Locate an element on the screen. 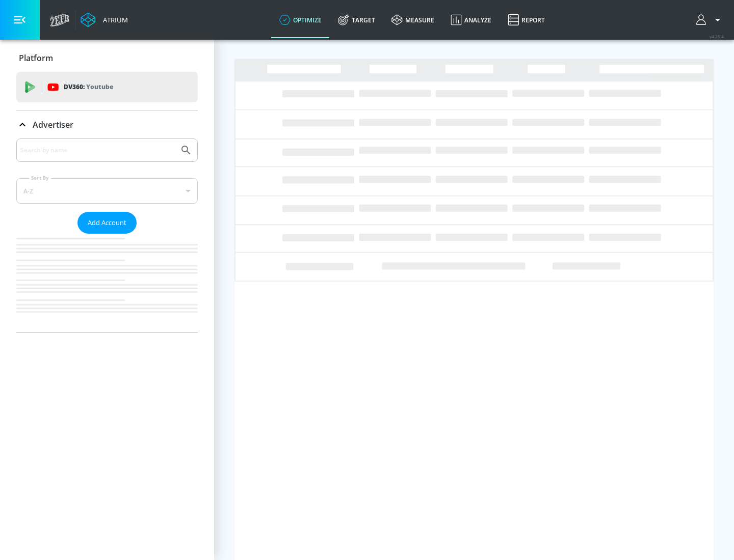  a: Target is located at coordinates (356, 20).